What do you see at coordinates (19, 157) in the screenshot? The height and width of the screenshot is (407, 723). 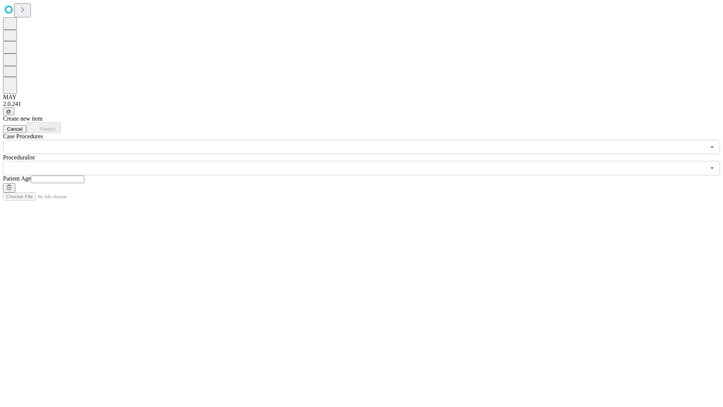 I see `span: Proceduralist` at bounding box center [19, 157].